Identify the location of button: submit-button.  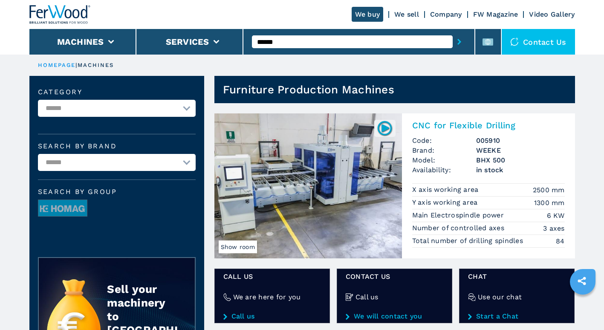
(459, 42).